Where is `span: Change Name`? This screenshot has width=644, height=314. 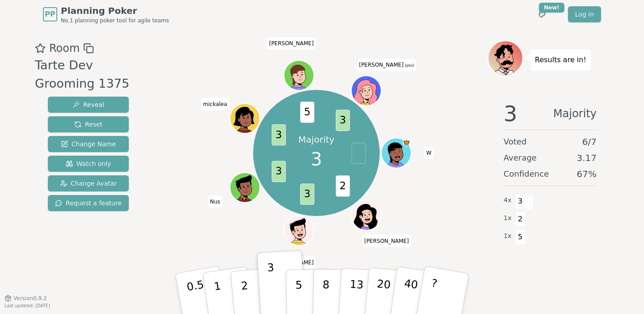 span: Change Name is located at coordinates (88, 144).